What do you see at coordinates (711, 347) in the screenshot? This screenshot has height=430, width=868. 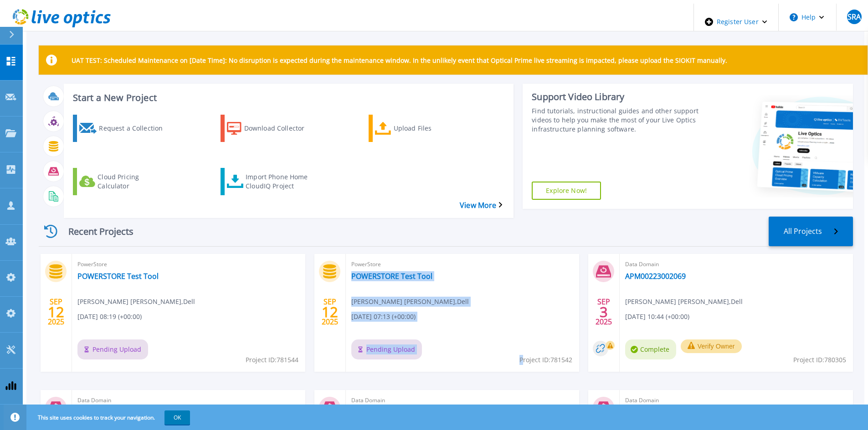 I see `button: Verify Owner` at bounding box center [711, 347].